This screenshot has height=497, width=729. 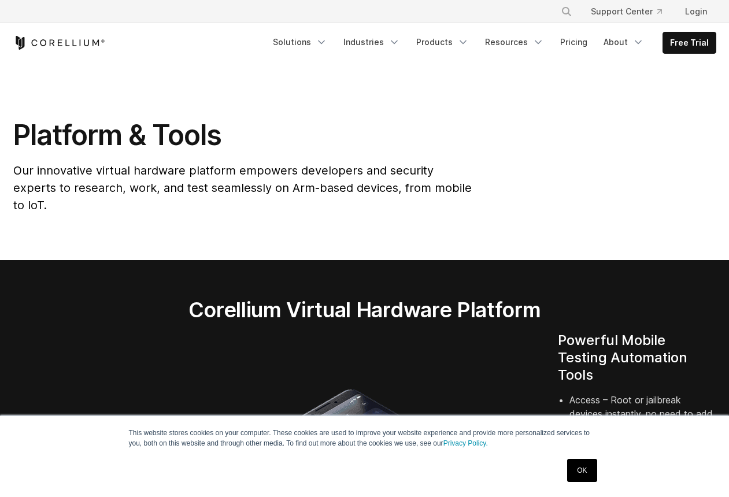 I want to click on h4: Powerful Mobile Testing Automation Tools, so click(x=637, y=358).